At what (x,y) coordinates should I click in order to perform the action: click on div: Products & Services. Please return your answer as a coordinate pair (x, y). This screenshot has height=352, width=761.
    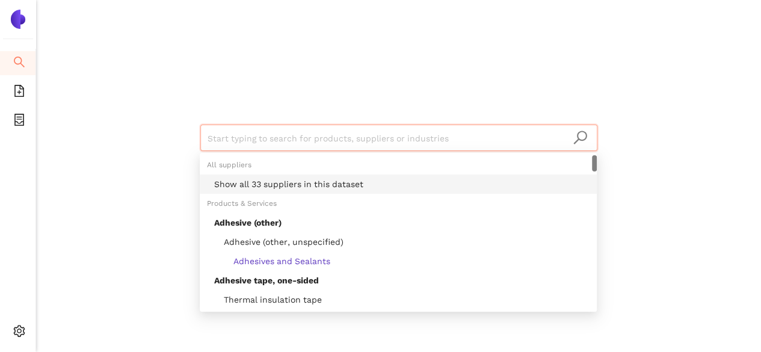
    Looking at the image, I should click on (398, 203).